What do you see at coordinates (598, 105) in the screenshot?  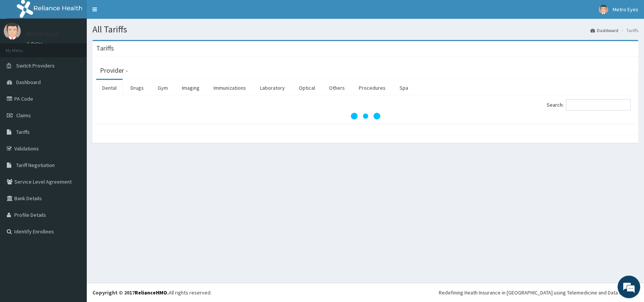 I see `input: Search:` at bounding box center [598, 105].